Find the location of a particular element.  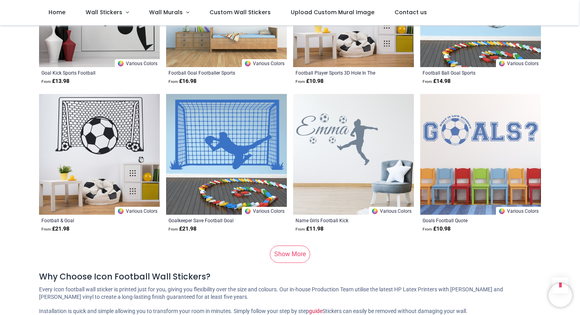

img: Goalkeeper Save Football Goal Wall Sticker is located at coordinates (226, 154).